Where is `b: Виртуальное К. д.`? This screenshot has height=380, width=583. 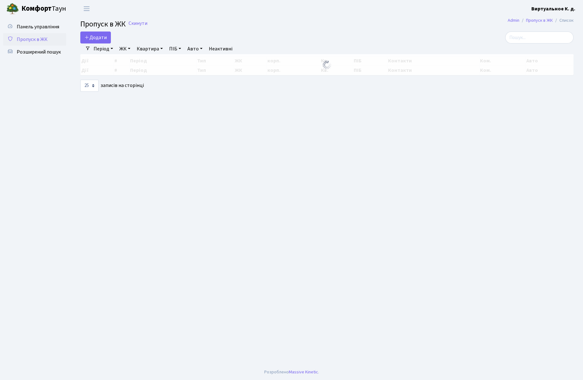
b: Виртуальное К. д. is located at coordinates (553, 9).